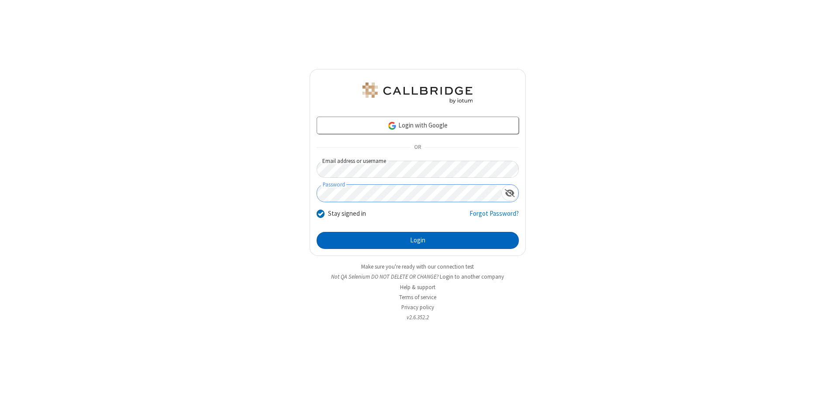 This screenshot has width=835, height=397. What do you see at coordinates (347, 214) in the screenshot?
I see `label: Stay signed in` at bounding box center [347, 214].